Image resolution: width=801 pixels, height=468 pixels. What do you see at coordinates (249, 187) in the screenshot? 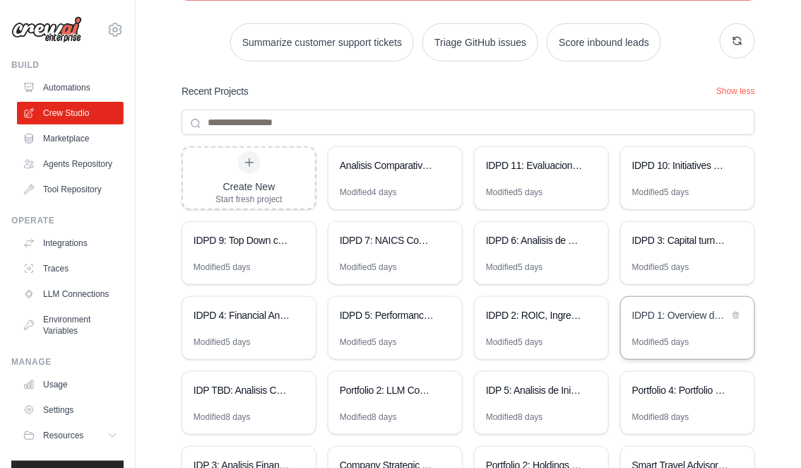
I see `div: Create New` at bounding box center [249, 187].